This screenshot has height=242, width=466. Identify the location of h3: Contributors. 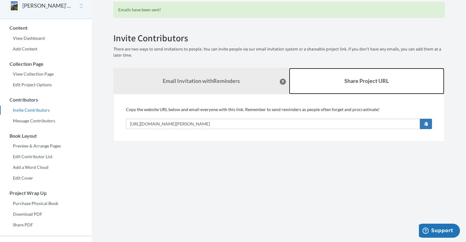
(46, 100).